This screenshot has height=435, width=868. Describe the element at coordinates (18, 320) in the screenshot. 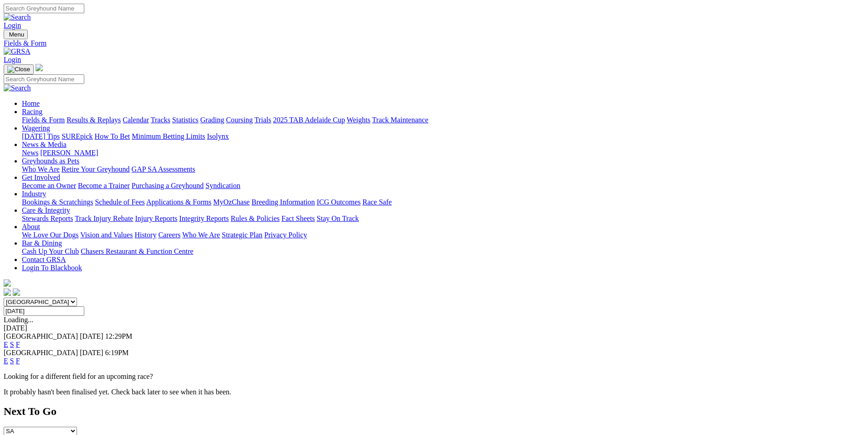

I see `span: Loading...` at that location.